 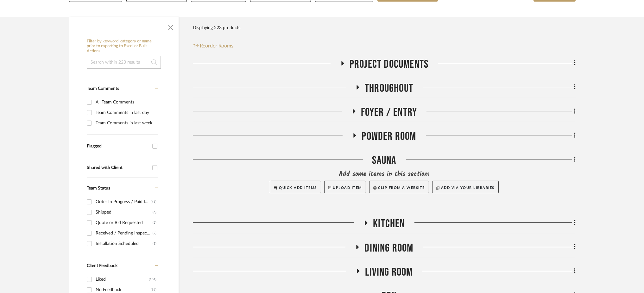 What do you see at coordinates (399, 188) in the screenshot?
I see `button: Clip from a website` at bounding box center [399, 188].